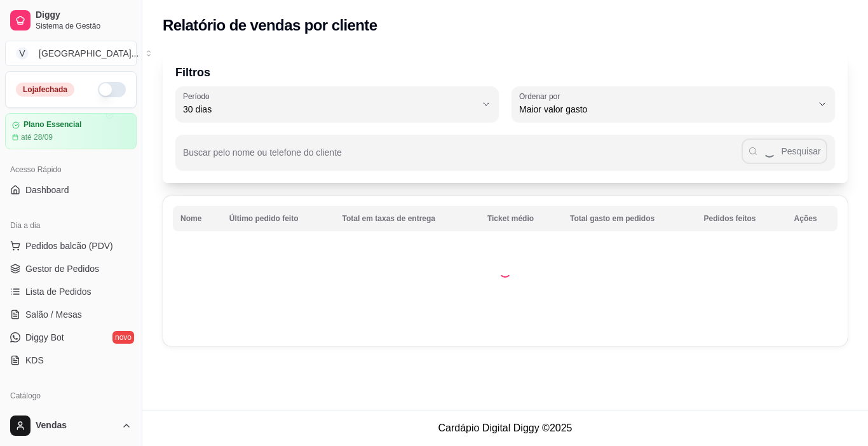  Describe the element at coordinates (71, 54) in the screenshot. I see `button: Select a team` at that location.